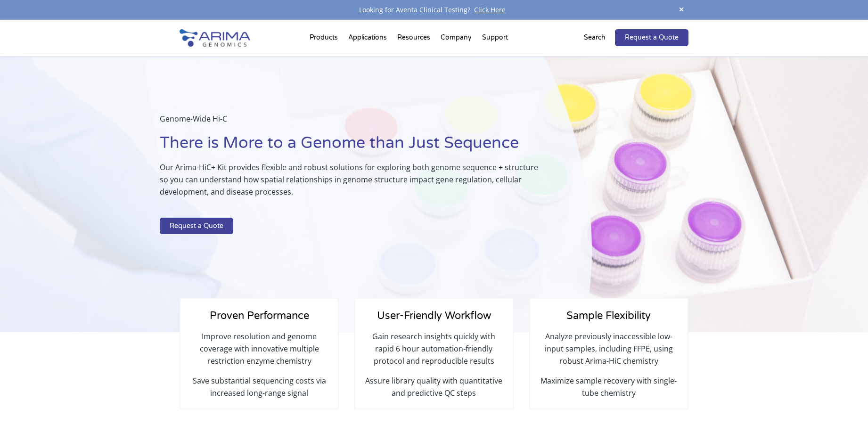  I want to click on p: Assure library quality with quantitative and predictive QC steps, so click(434, 386).